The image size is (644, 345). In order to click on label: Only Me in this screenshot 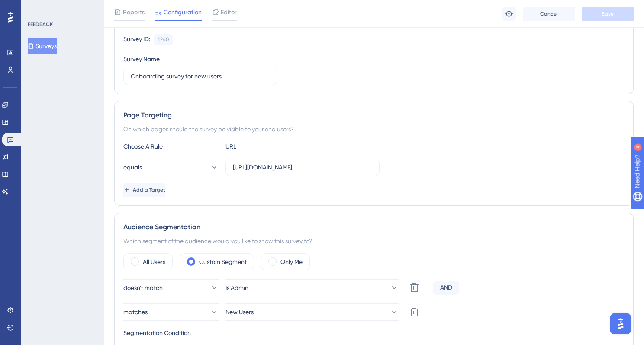, I will do `click(292, 262)`.